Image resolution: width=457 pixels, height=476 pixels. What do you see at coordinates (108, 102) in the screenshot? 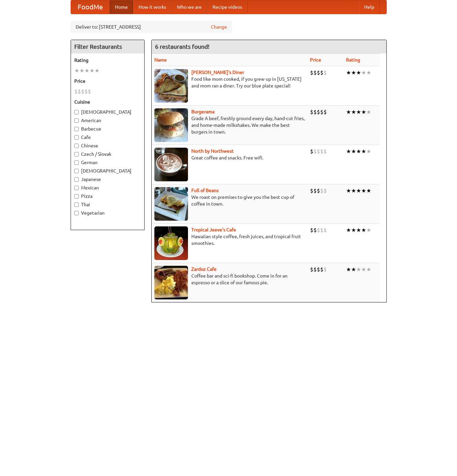
I see `h5: Cuisine` at bounding box center [108, 102].